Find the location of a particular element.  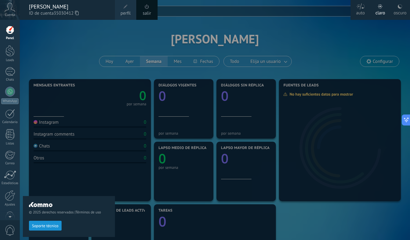

div: oscuro is located at coordinates (400, 12).